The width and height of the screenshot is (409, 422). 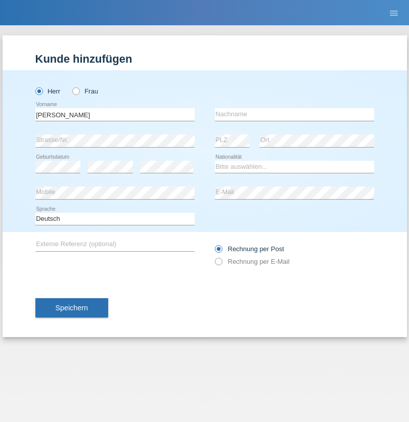 I want to click on button: Speichern, so click(x=72, y=308).